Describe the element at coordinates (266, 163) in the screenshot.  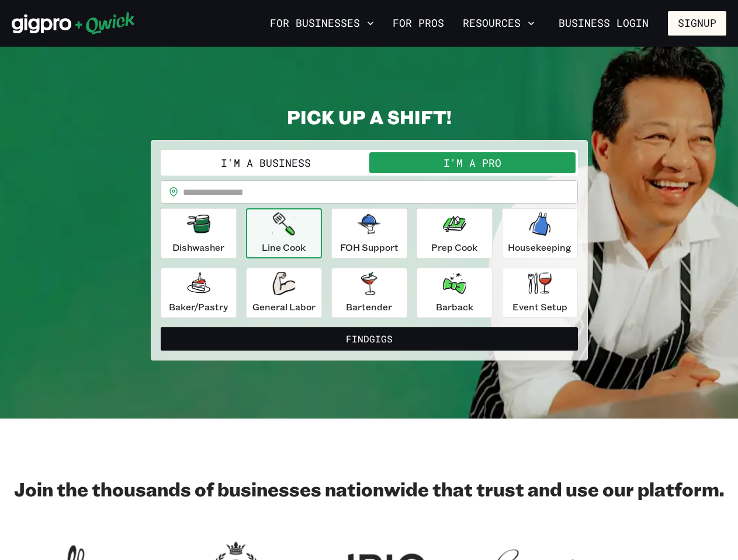
I see `button: I'm a Business` at that location.